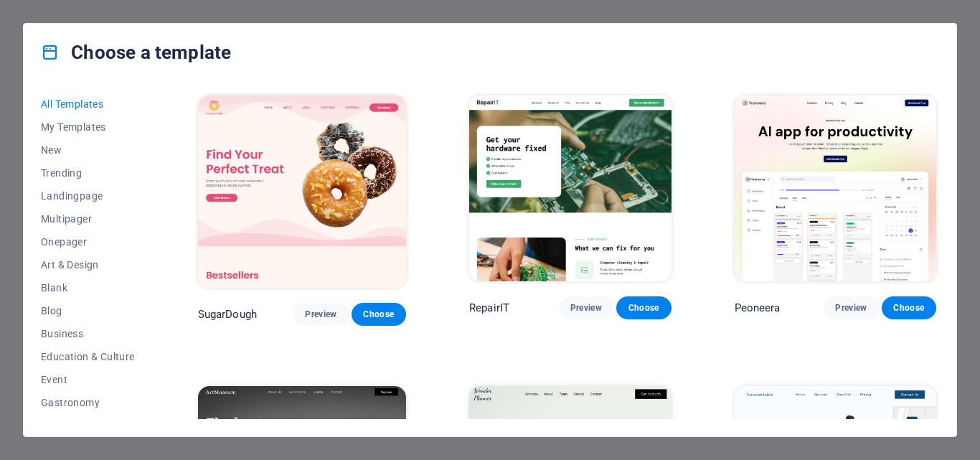 This screenshot has width=980, height=460. I want to click on button: Business, so click(87, 333).